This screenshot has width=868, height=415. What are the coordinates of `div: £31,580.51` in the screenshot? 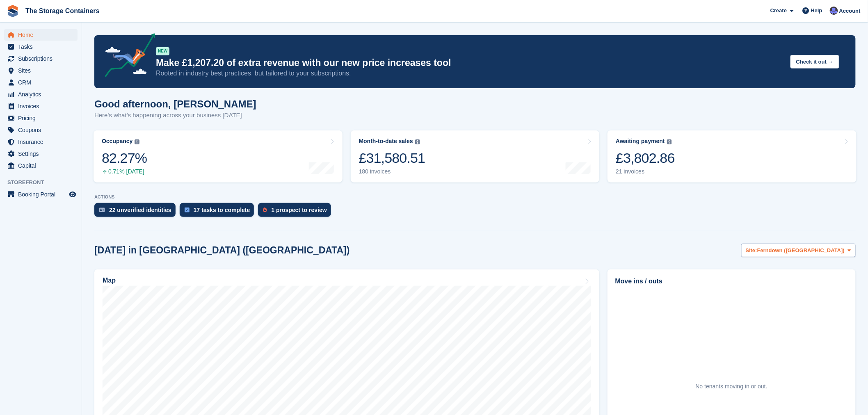 It's located at (392, 158).